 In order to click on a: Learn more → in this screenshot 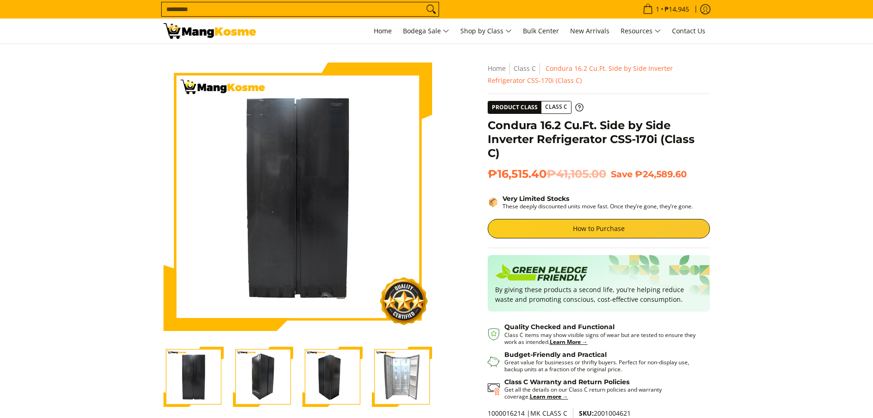, I will do `click(549, 397)`.